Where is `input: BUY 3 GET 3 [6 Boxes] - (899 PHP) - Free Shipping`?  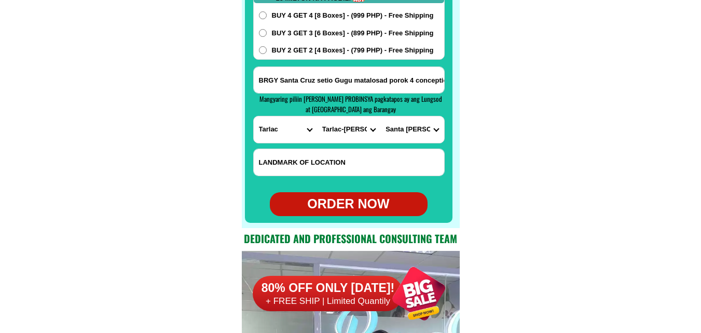
input: BUY 3 GET 3 [6 Boxes] - (899 PHP) - Free Shipping is located at coordinates (263, 33).